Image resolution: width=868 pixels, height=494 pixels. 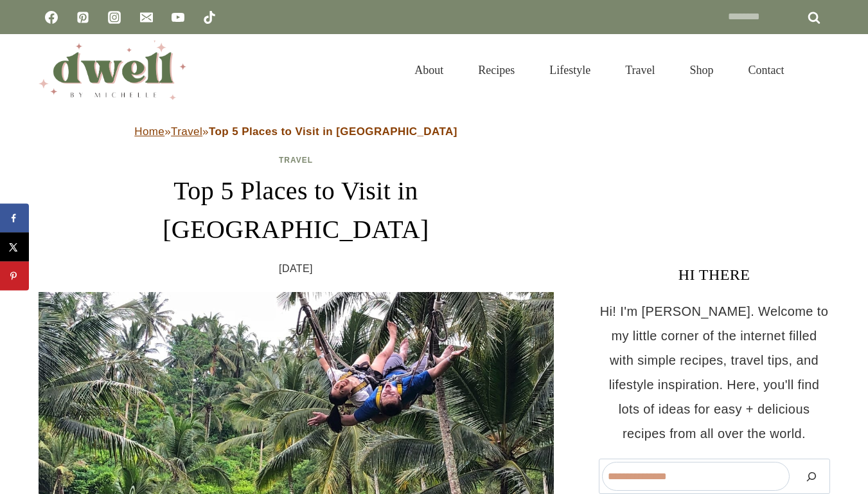 What do you see at coordinates (112, 70) in the screenshot?
I see `a: DWELL by michelle` at bounding box center [112, 70].